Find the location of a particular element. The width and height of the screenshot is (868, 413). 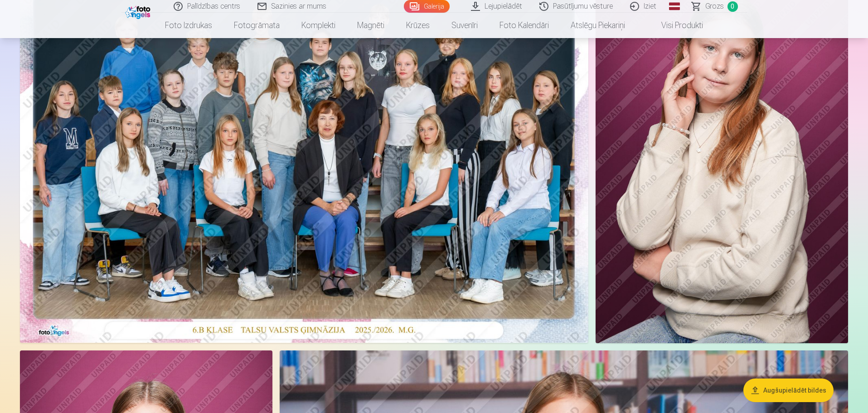

a: Foto izdrukas is located at coordinates (188, 26).